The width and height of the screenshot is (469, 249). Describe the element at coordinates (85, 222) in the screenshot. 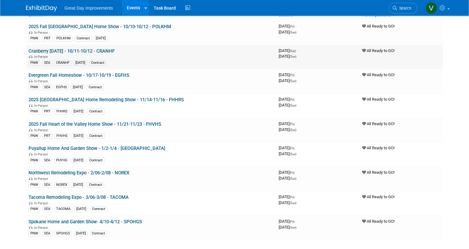

I see `a: Spokane Home and Garden Show- 4/10-4/12 - SPOHGS` at that location.